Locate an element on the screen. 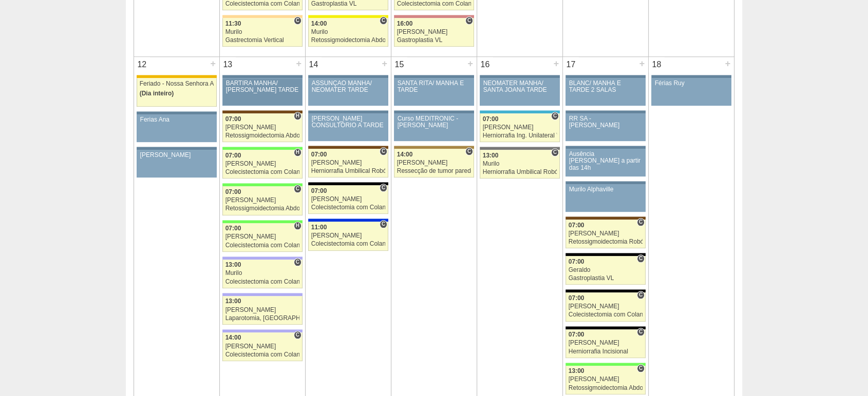 This screenshot has width=868, height=396. a: Murilo Alphaville is located at coordinates (605, 198).